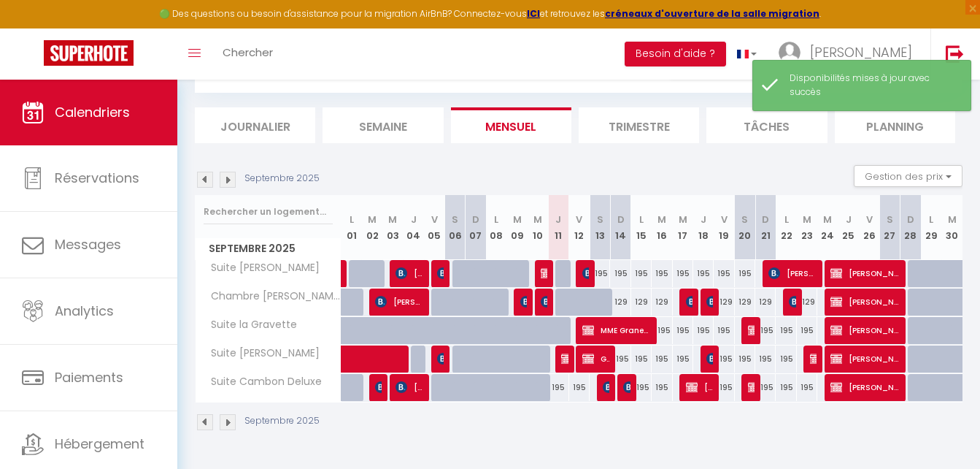  Describe the element at coordinates (638, 125) in the screenshot. I see `li: Trimestre` at that location.